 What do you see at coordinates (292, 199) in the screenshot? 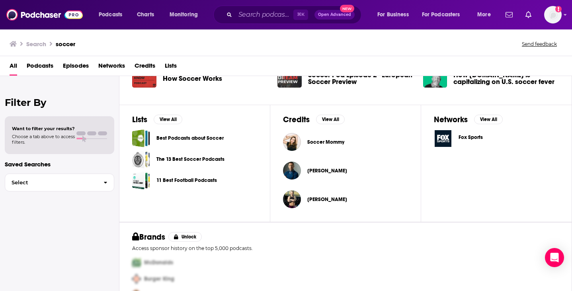
I see `img: Kelsey Kiel` at bounding box center [292, 199].